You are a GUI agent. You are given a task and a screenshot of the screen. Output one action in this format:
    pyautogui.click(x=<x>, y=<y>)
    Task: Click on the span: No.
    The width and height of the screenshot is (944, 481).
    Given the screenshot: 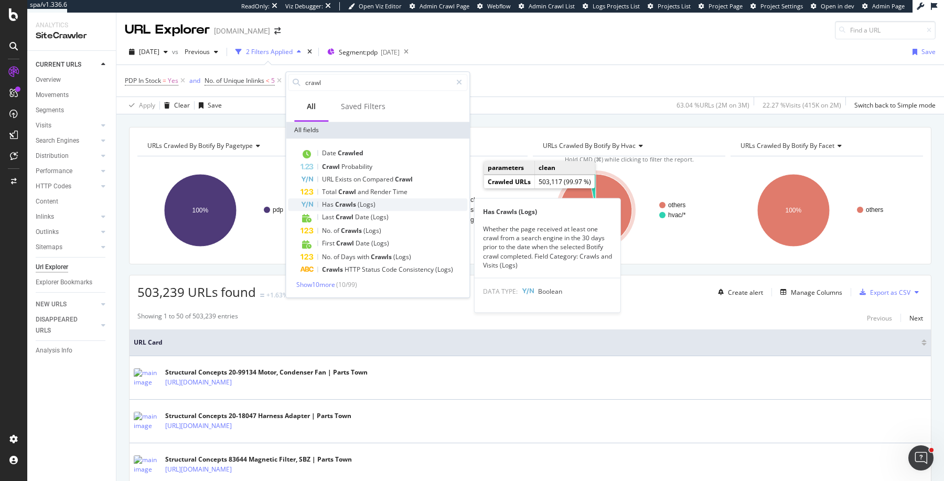 What is the action you would take?
    pyautogui.click(x=328, y=256)
    